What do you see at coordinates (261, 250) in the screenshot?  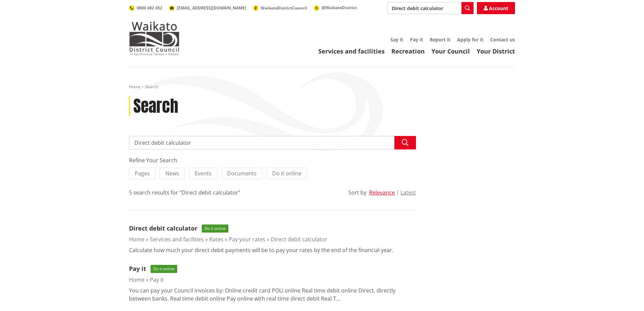 I see `p: Calculate how much your direct debit payments will be to pay your rates by the end of the financi...` at bounding box center [261, 250].